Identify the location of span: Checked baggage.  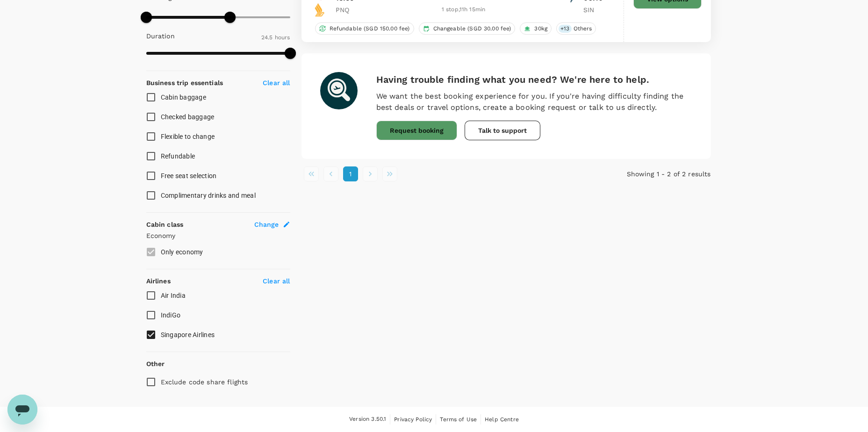
(187, 117).